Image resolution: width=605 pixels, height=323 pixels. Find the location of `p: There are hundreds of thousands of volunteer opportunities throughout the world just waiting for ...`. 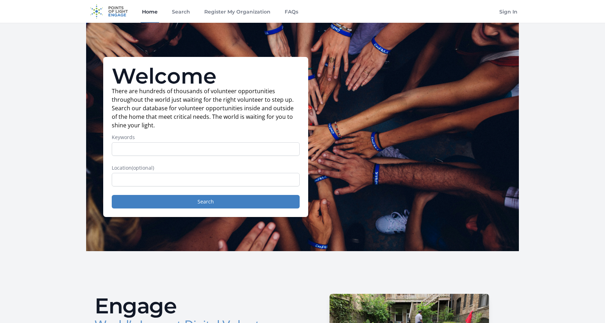

p: There are hundreds of thousands of volunteer opportunities throughout the world just waiting for ... is located at coordinates (206, 108).